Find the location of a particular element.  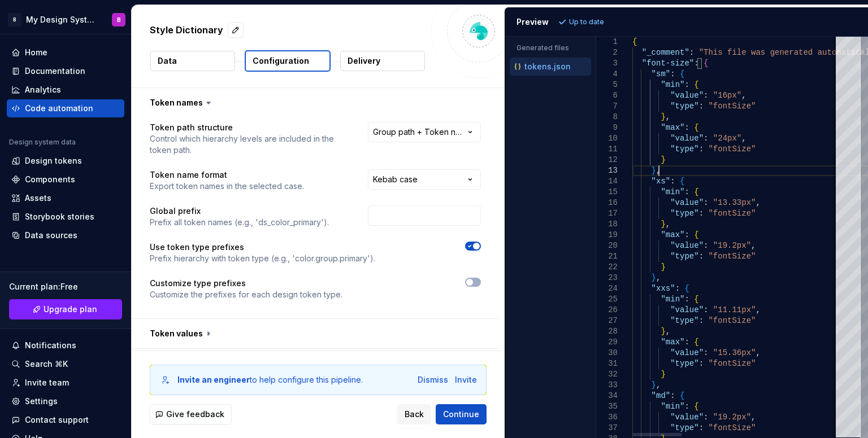

a: Design tokens is located at coordinates (66, 161).